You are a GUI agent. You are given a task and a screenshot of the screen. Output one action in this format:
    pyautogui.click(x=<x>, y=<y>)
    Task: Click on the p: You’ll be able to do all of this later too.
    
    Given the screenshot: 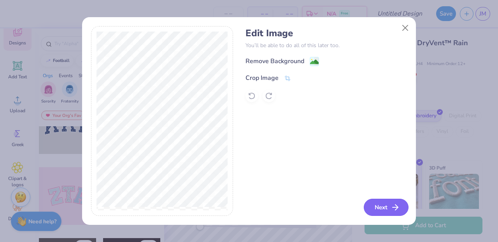 What is the action you would take?
    pyautogui.click(x=326, y=45)
    